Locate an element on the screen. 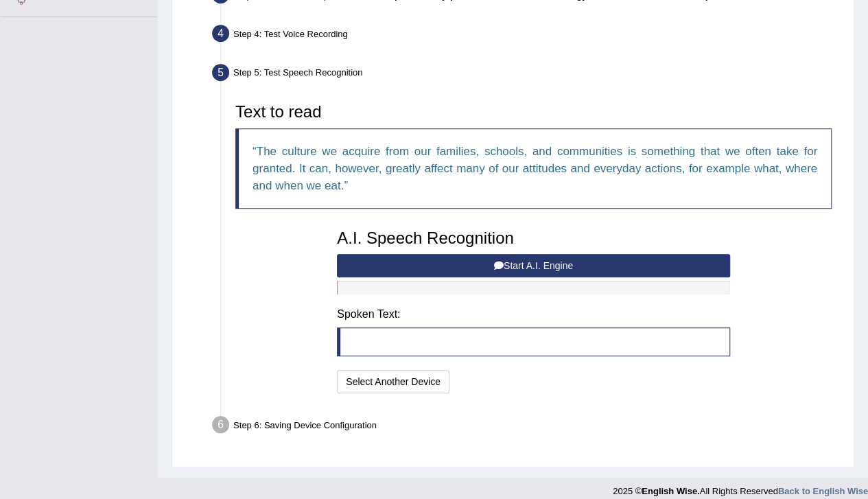 The image size is (868, 499). h3: A.I. Speech Recognition is located at coordinates (533, 238).